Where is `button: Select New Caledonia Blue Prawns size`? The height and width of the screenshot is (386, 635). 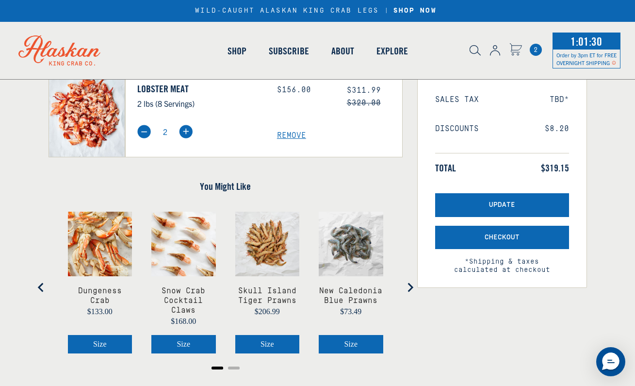
button: Select New Caledonia Blue Prawns size is located at coordinates (351, 344).